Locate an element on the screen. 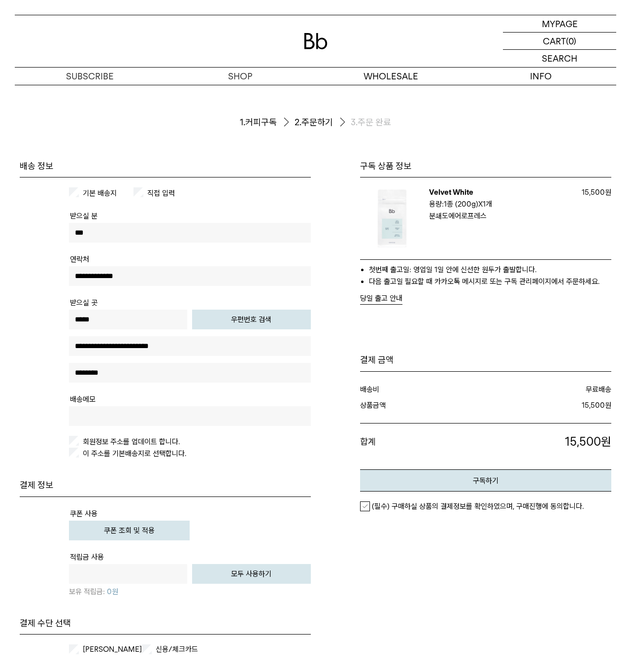 The image size is (631, 672). th: 배송메모 is located at coordinates (83, 399).